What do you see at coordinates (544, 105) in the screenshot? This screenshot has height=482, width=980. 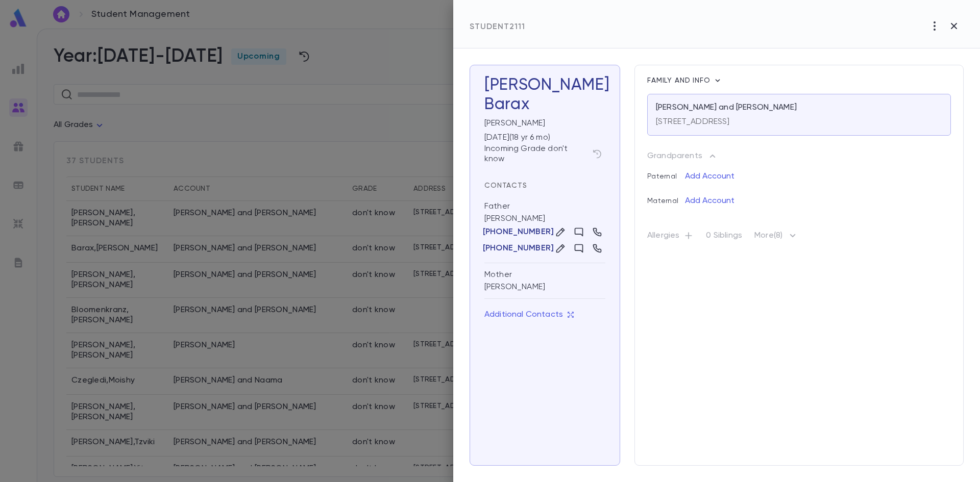 I see `div: Barax` at bounding box center [544, 105].